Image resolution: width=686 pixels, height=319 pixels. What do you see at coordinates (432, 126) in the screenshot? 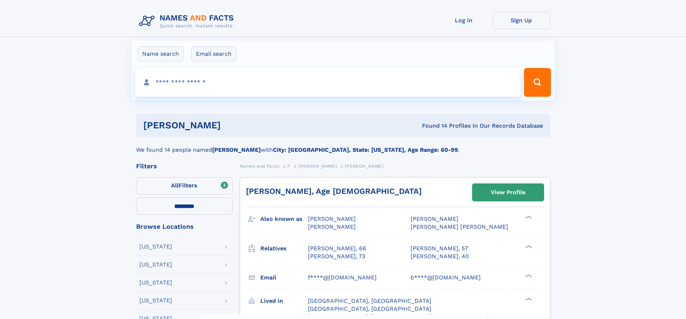
I see `div: Found 14 Profiles In Our Records Database` at bounding box center [432, 126].